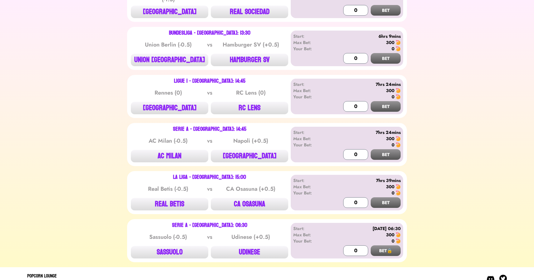 The image size is (534, 280). What do you see at coordinates (251, 189) in the screenshot?
I see `div: CA Osasuna (+0.5)` at bounding box center [251, 189].